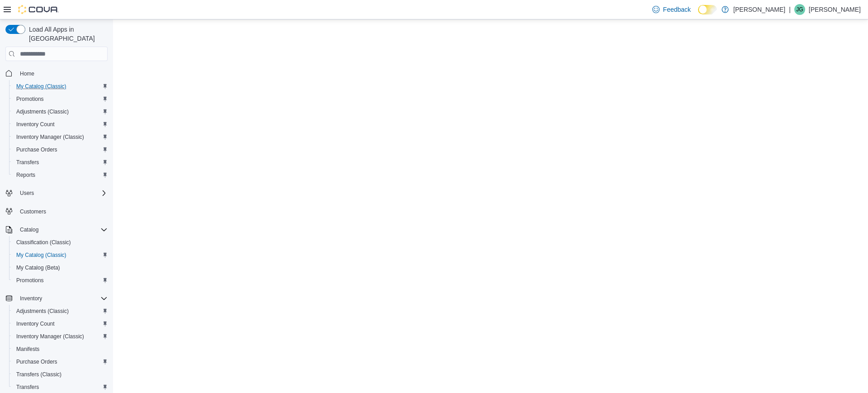 The width and height of the screenshot is (868, 393). I want to click on a: Purchase Orders, so click(37, 149).